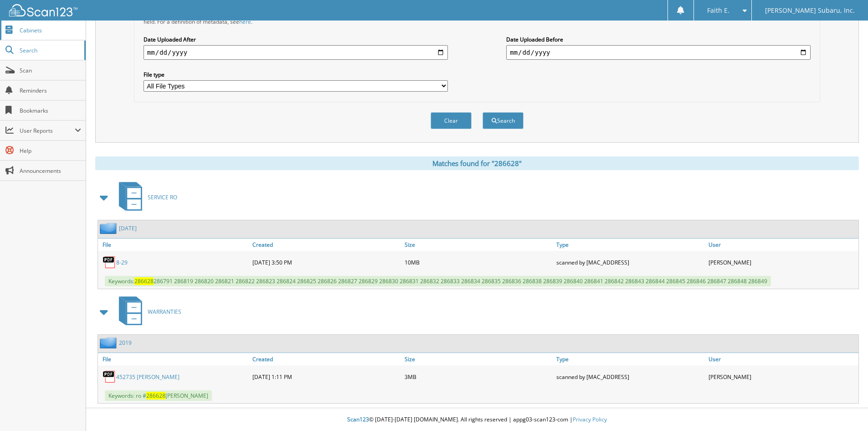 This screenshot has height=431, width=868. Describe the element at coordinates (245, 22) in the screenshot. I see `a: here` at that location.